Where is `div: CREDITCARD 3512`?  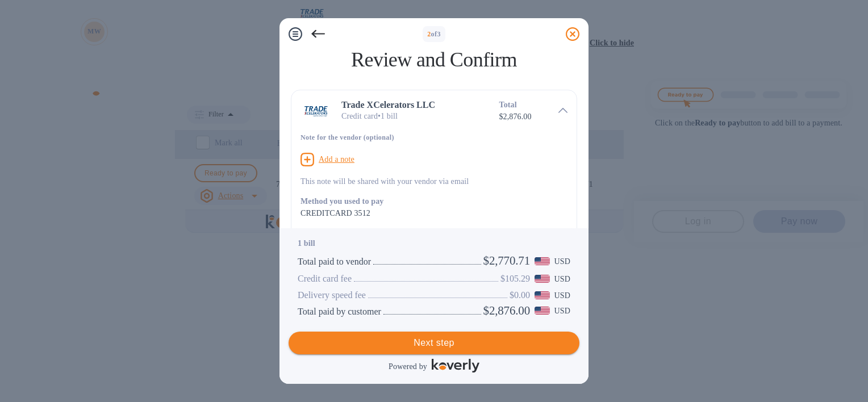
div: CREDITCARD 3512 is located at coordinates (429, 213).